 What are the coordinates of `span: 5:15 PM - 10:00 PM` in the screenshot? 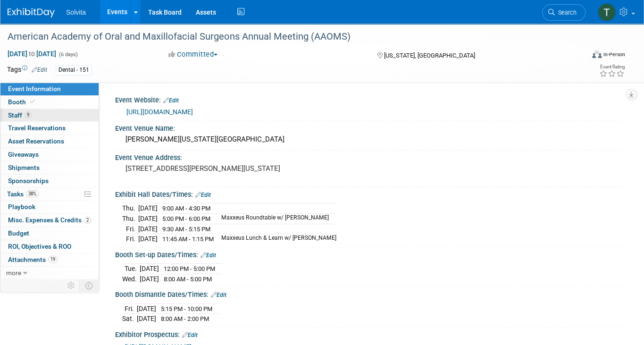 It's located at (186, 308).